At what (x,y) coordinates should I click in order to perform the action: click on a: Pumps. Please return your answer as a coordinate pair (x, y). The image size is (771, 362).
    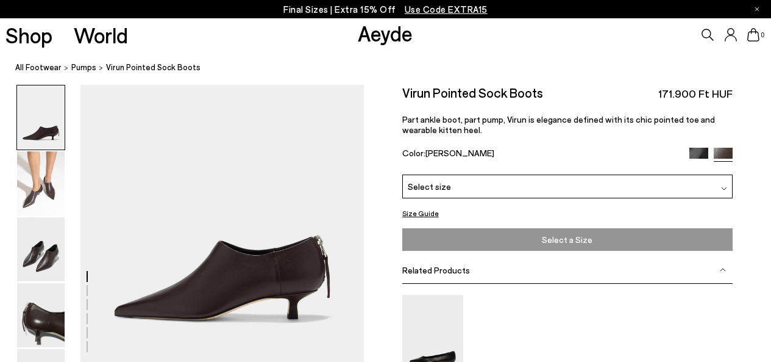
    Looking at the image, I should click on (84, 67).